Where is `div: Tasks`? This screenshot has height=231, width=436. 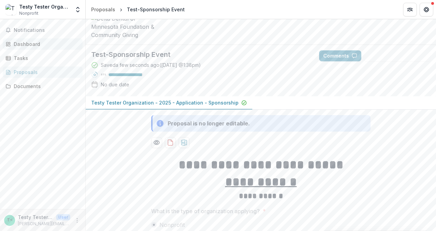
div: Tasks is located at coordinates (45, 58).